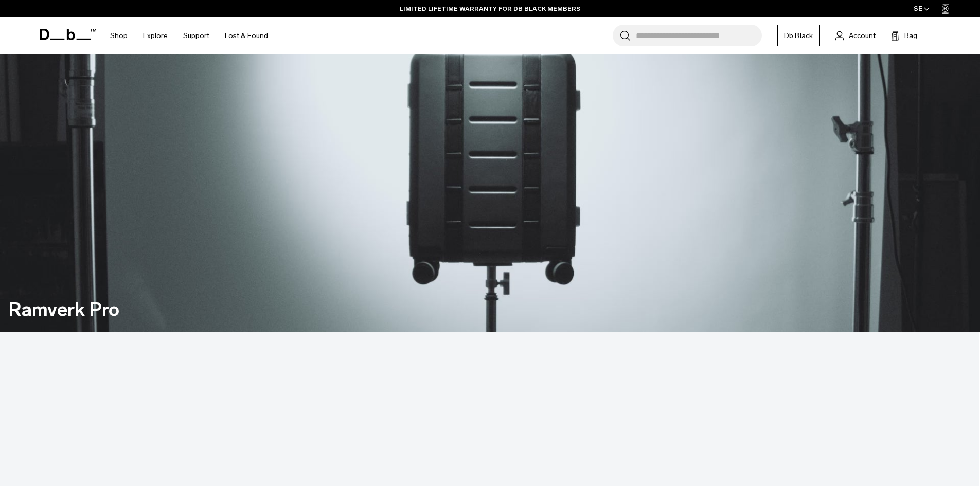 Image resolution: width=980 pixels, height=486 pixels. Describe the element at coordinates (189, 35) in the screenshot. I see `nav: Main Navigation` at that location.